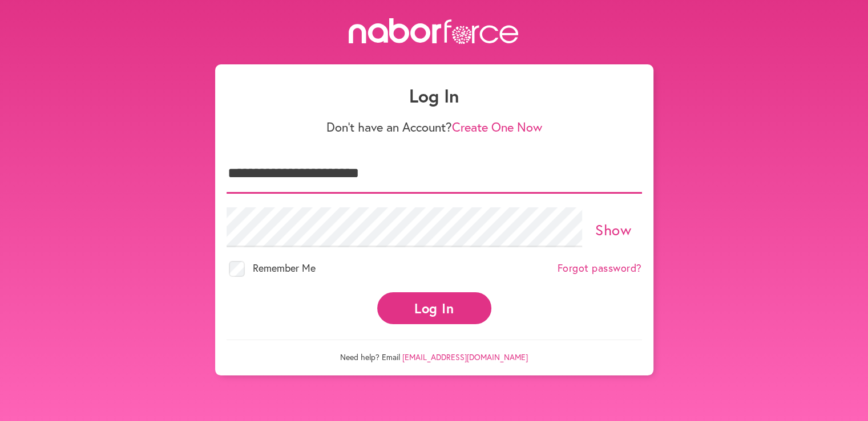  What do you see at coordinates (434, 308) in the screenshot?
I see `button: Log In` at bounding box center [434, 308].